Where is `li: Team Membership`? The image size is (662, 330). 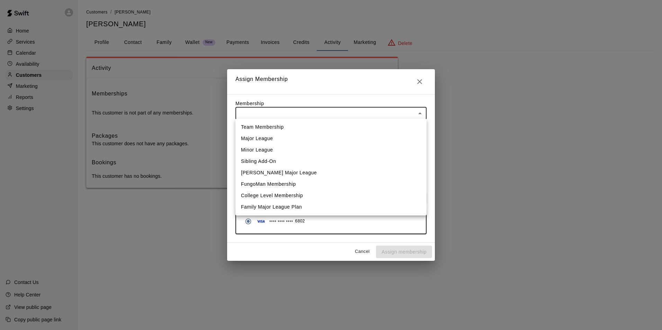
li: Team Membership is located at coordinates (331, 127).